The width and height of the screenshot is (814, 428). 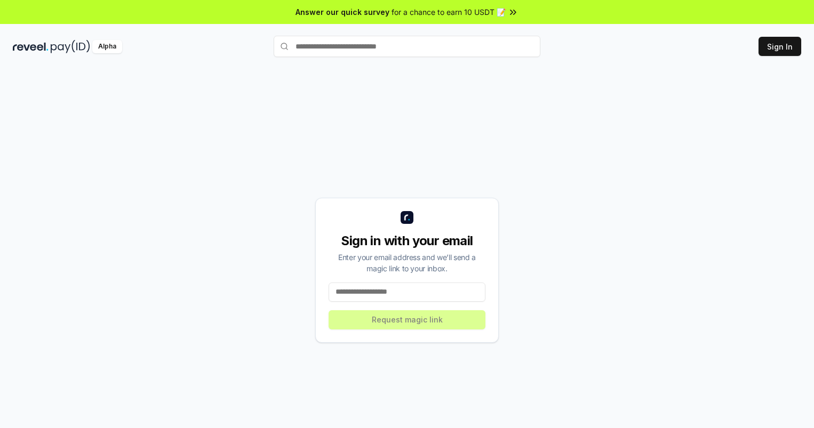 What do you see at coordinates (343, 12) in the screenshot?
I see `span: Answer our quick survey` at bounding box center [343, 12].